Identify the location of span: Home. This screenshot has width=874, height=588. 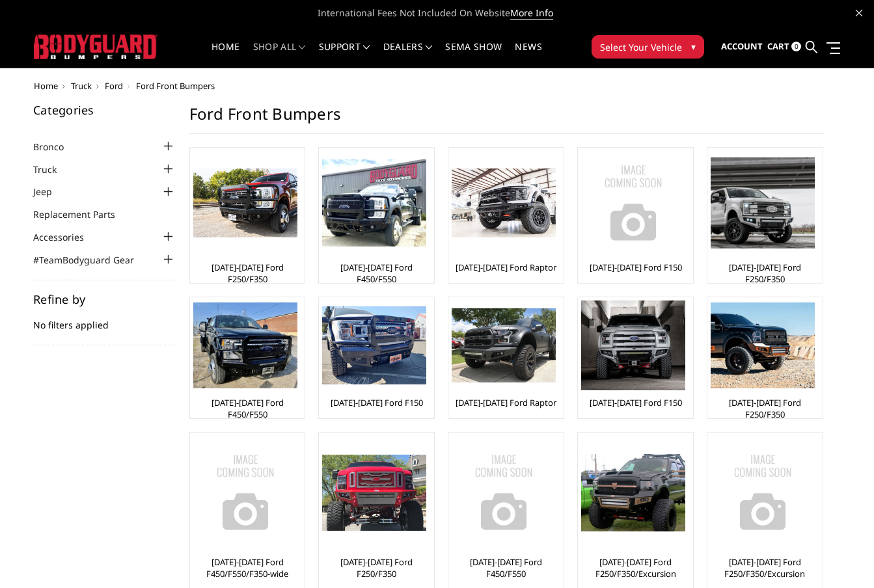
(45, 86).